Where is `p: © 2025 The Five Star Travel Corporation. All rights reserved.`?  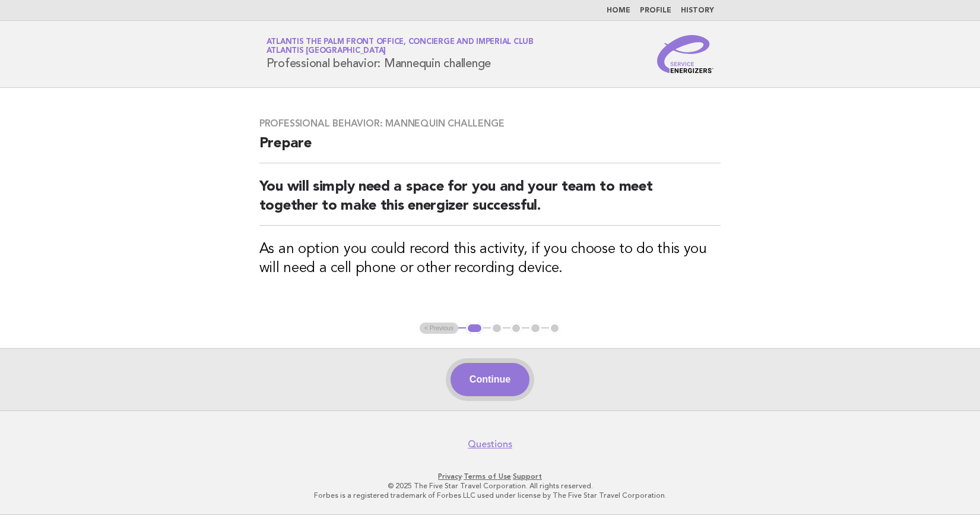 p: © 2025 The Five Star Travel Corporation. All rights reserved. is located at coordinates (490, 485).